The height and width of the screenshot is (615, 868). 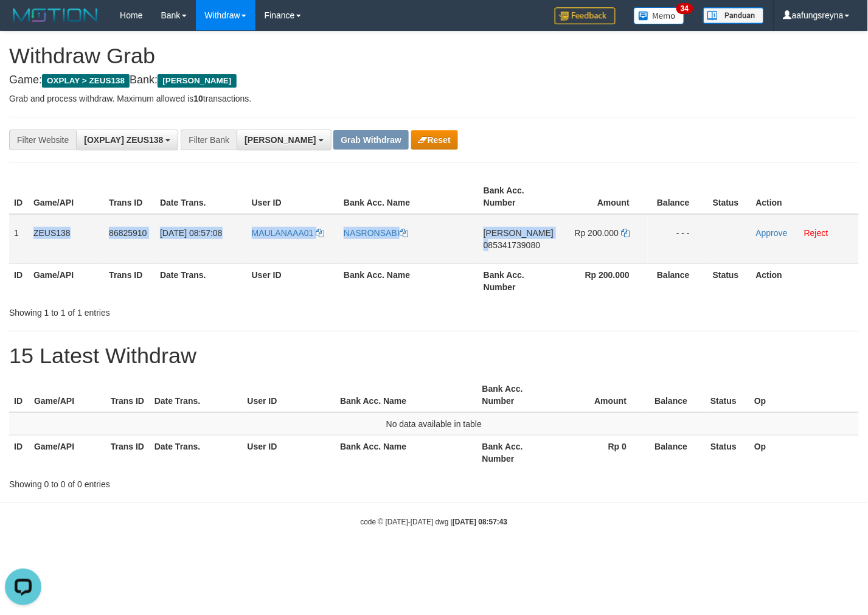 I want to click on td: No data available in table, so click(x=434, y=424).